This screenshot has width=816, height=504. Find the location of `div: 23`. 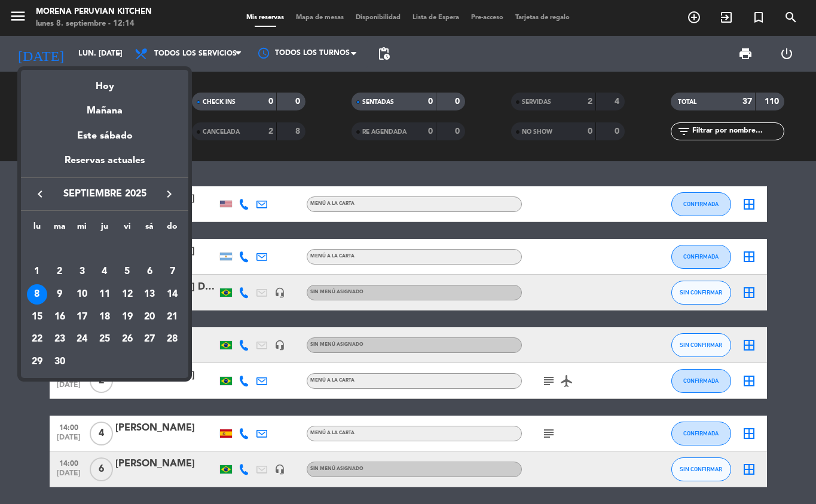

div: 23 is located at coordinates (59, 339).